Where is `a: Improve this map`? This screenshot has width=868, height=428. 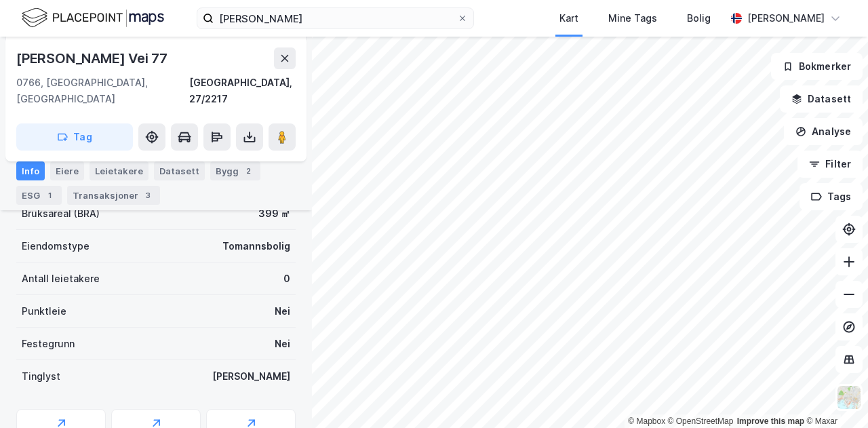
a: Improve this map is located at coordinates (770, 421).